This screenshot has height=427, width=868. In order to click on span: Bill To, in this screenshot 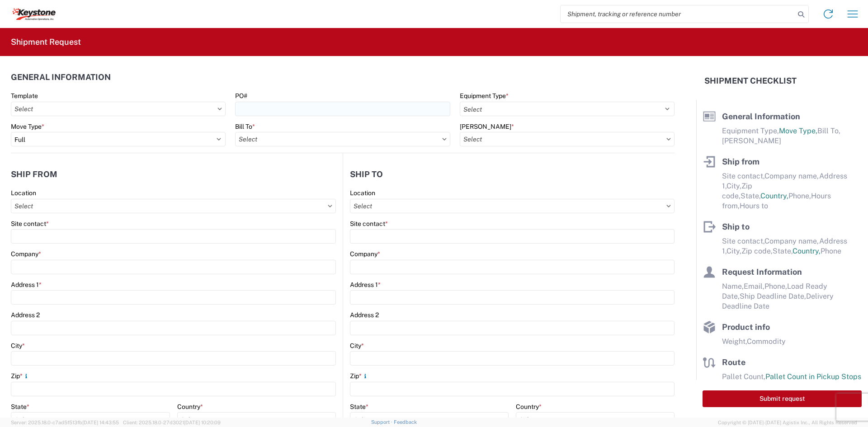, I will do `click(829, 131)`.